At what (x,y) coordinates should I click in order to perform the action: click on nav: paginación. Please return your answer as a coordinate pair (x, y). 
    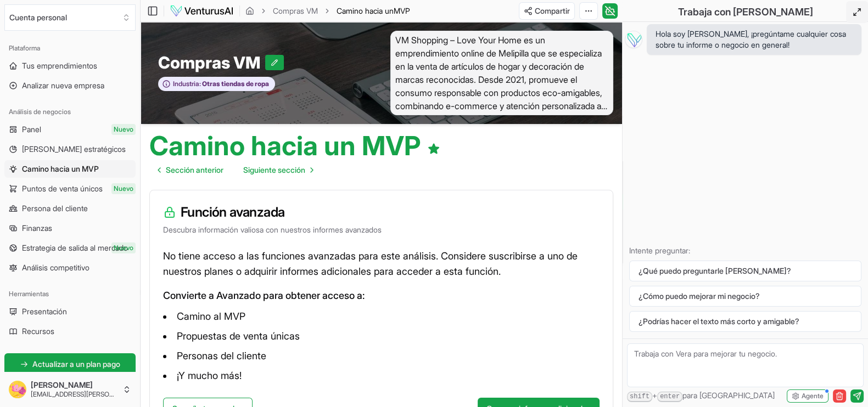
    Looking at the image, I should click on (235, 170).